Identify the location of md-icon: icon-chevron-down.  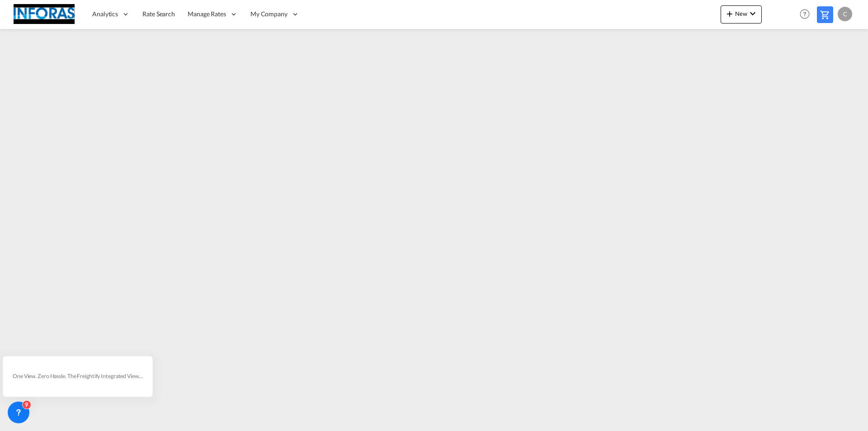
(752, 14).